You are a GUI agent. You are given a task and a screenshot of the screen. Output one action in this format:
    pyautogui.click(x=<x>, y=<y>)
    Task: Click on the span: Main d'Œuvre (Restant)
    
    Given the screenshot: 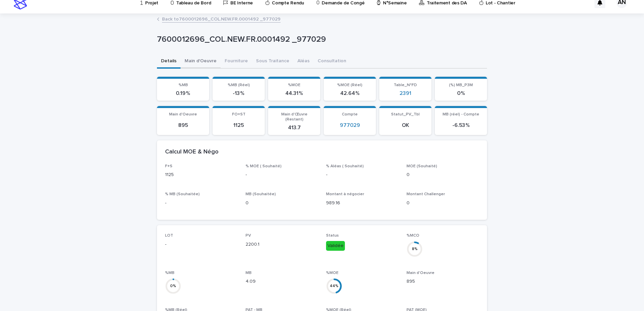 What is the action you would take?
    pyautogui.click(x=294, y=117)
    